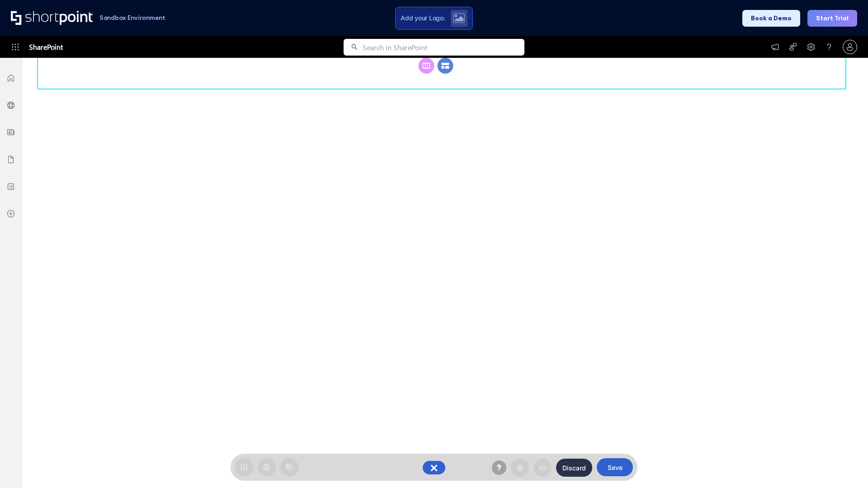 The width and height of the screenshot is (868, 488). I want to click on button: Save, so click(615, 467).